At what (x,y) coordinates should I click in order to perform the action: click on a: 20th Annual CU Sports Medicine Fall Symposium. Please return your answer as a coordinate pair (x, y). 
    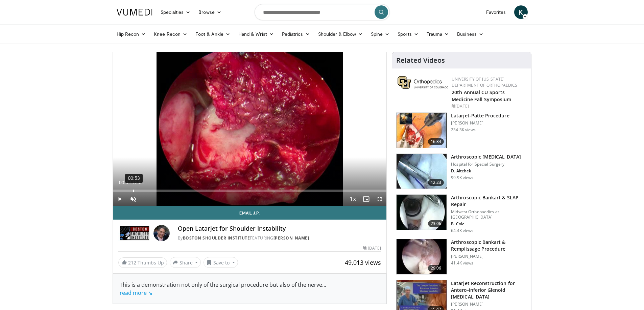
    Looking at the image, I should click on (481, 96).